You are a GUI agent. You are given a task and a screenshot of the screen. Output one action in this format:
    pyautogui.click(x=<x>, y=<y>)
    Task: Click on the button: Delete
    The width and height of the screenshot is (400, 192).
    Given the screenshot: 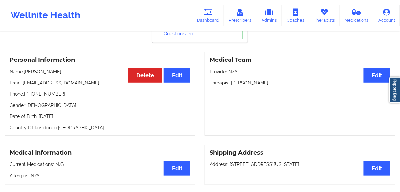 What is the action you would take?
    pyautogui.click(x=145, y=75)
    